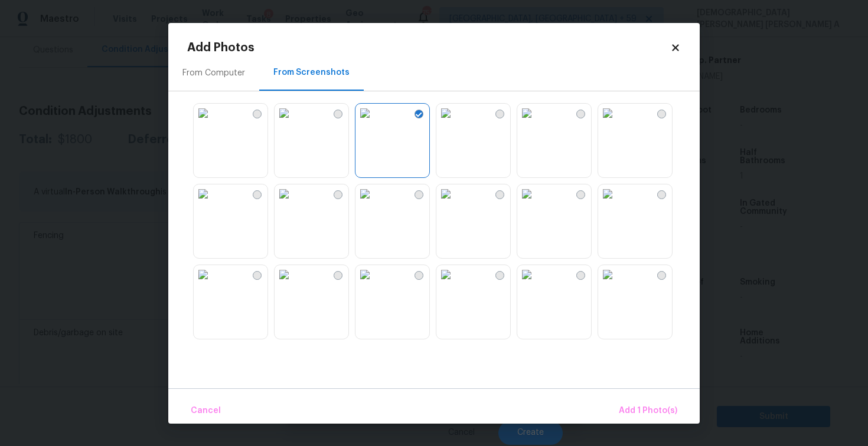  I want to click on div: From Screenshots, so click(311, 72).